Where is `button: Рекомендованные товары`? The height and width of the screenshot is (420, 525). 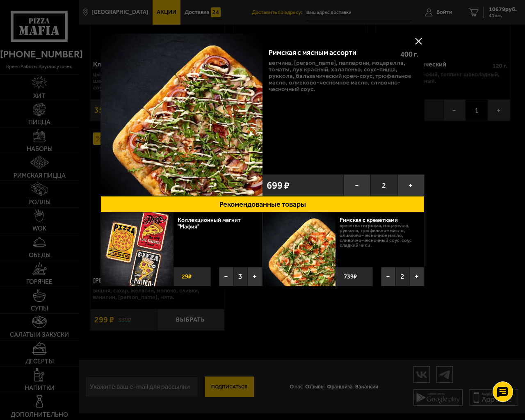 button: Рекомендованные товары is located at coordinates (262, 205).